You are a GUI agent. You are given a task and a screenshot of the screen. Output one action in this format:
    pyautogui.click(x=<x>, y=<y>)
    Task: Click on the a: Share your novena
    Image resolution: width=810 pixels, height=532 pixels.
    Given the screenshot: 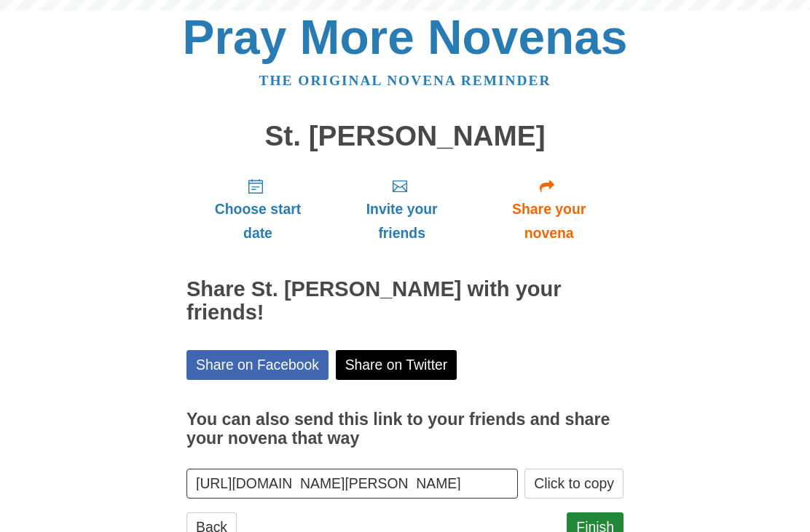 What is the action you would take?
    pyautogui.click(x=549, y=209)
    